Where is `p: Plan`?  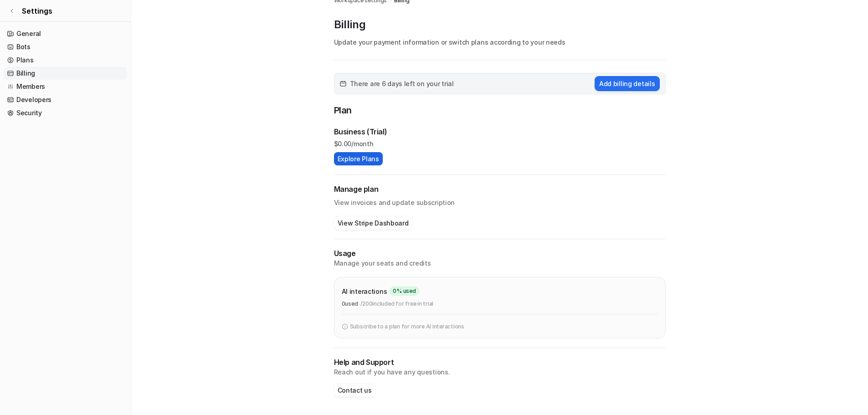 p: Plan is located at coordinates (500, 112).